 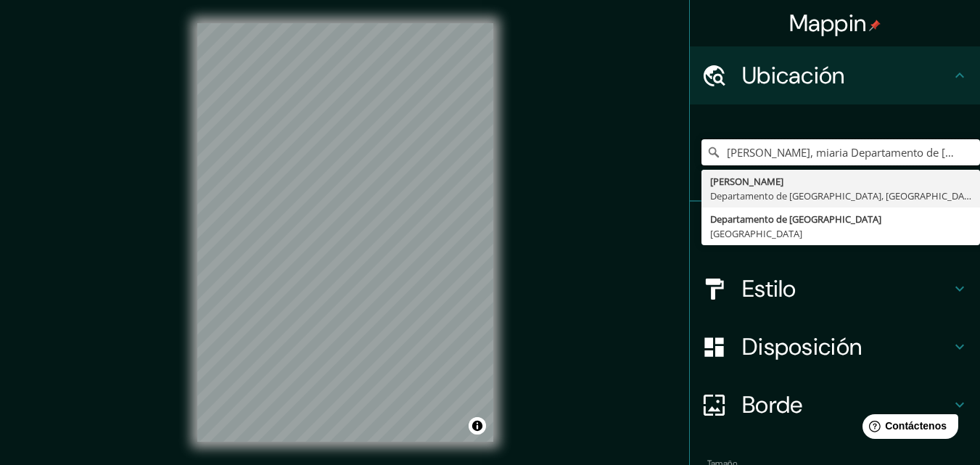 I want to click on input: Elige tu ciudad o zona, so click(x=841, y=152).